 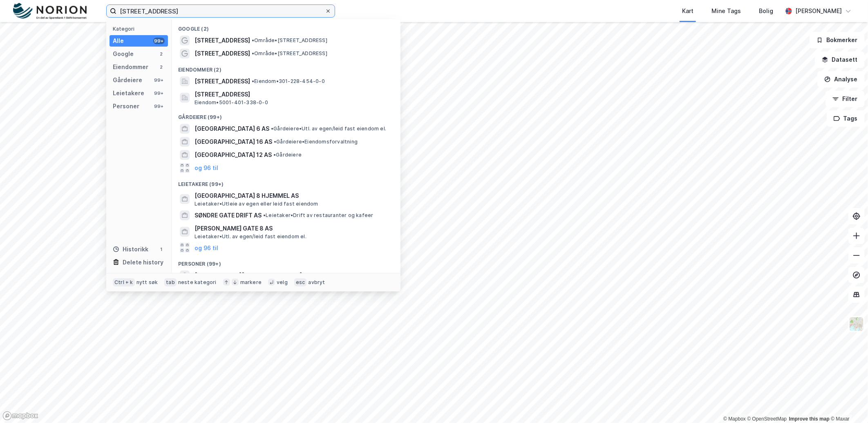 What do you see at coordinates (126, 107) in the screenshot?
I see `div: Personer` at bounding box center [126, 107].